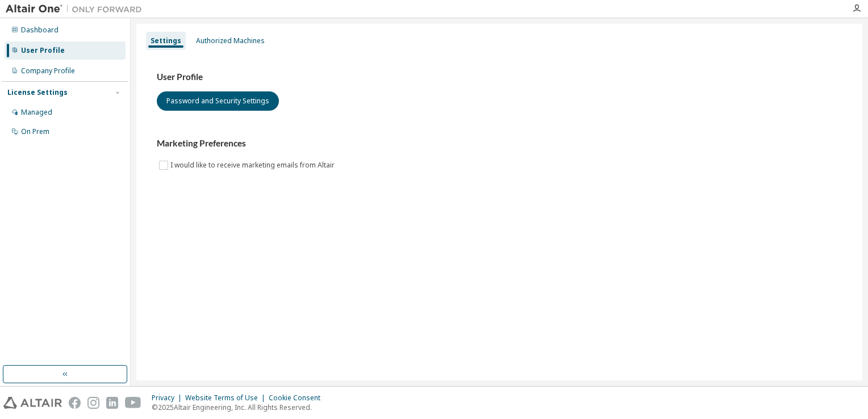  What do you see at coordinates (36, 112) in the screenshot?
I see `div: Managed` at bounding box center [36, 112].